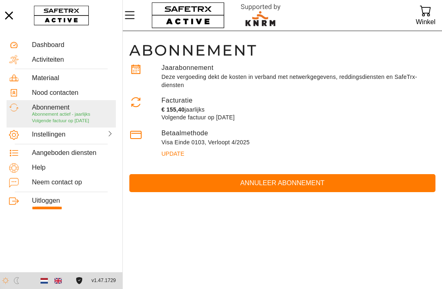  What do you see at coordinates (173, 154) in the screenshot?
I see `span: Update` at bounding box center [173, 154].